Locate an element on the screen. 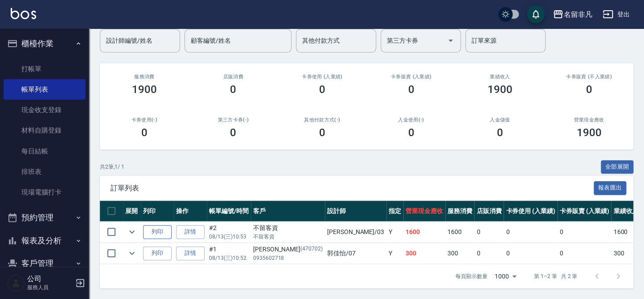  h2: 其他付款方式(-) is located at coordinates (322, 120).